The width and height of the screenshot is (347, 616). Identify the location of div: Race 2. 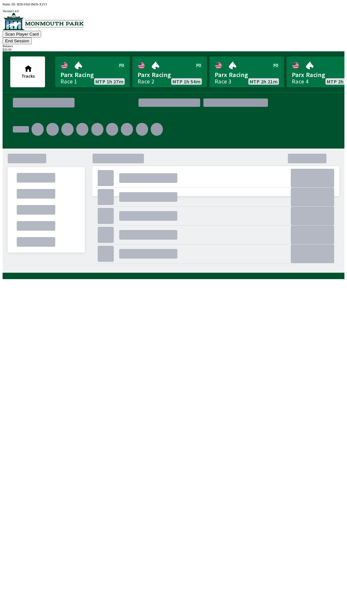
(146, 82).